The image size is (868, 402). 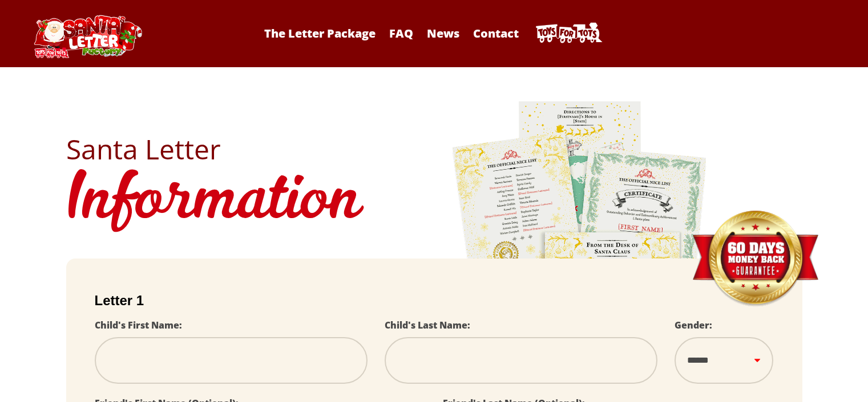 What do you see at coordinates (434, 149) in the screenshot?
I see `h2: Santa Letter` at bounding box center [434, 149].